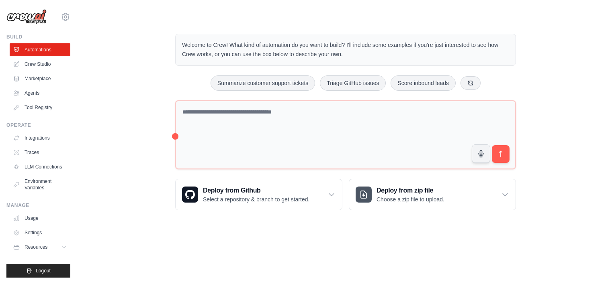 Image resolution: width=614 pixels, height=284 pixels. What do you see at coordinates (40, 233) in the screenshot?
I see `a: Settings` at bounding box center [40, 233].